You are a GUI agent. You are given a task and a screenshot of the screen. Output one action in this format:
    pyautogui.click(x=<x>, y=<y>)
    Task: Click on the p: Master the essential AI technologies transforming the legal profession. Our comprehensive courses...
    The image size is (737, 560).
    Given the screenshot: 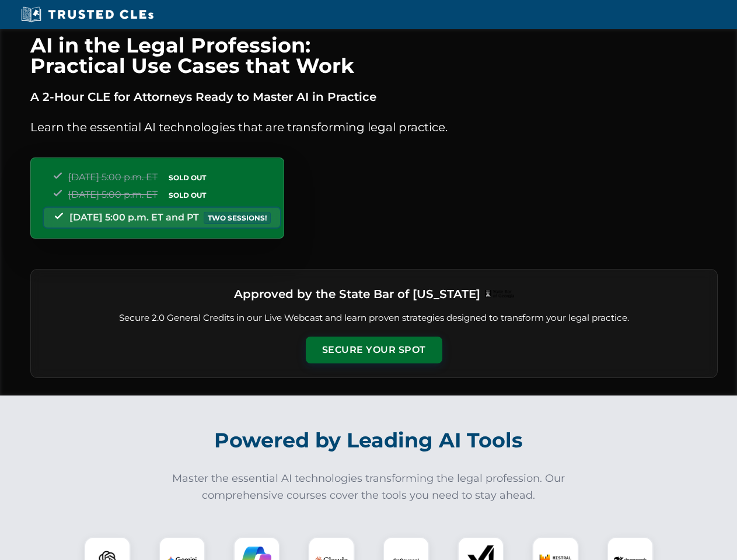 What is the action you would take?
    pyautogui.click(x=368, y=487)
    